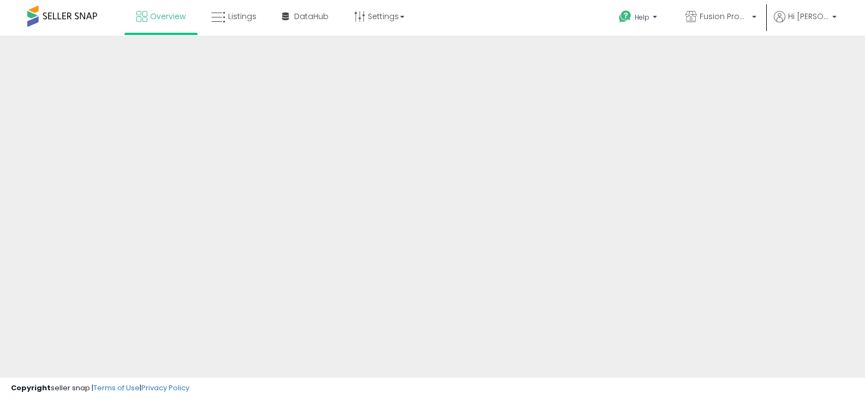 The image size is (865, 399). What do you see at coordinates (642, 17) in the screenshot?
I see `span: Help` at bounding box center [642, 17].